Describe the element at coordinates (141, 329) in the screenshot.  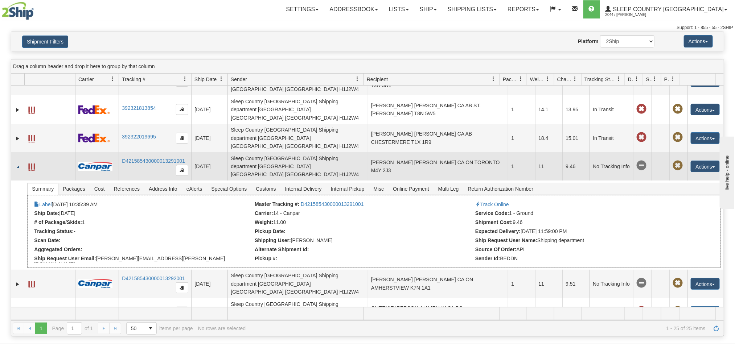
I see `span: Page sizes drop down` at that location.